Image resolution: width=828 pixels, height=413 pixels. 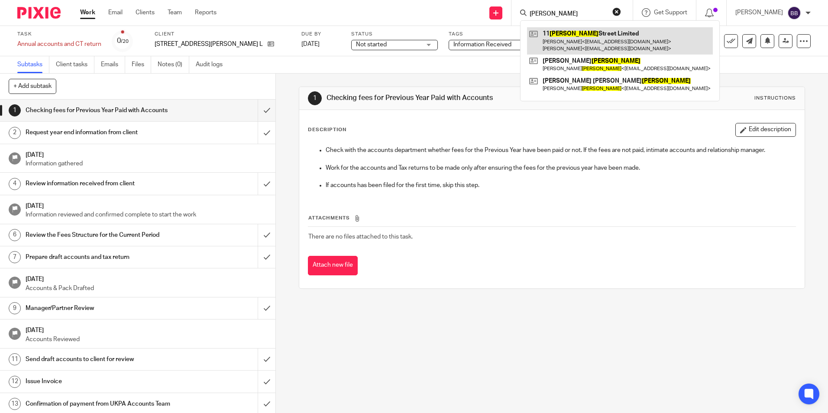 I want to click on span: Get Support, so click(x=670, y=13).